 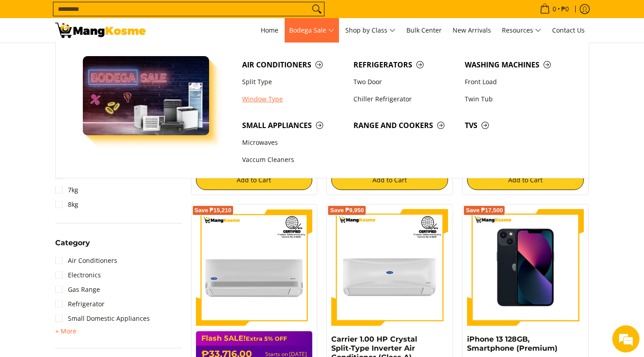 I want to click on a: New Arrivals, so click(x=472, y=30).